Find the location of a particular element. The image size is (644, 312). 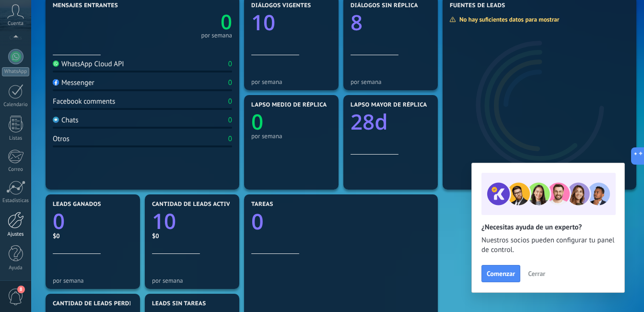

div: Estadísticas is located at coordinates (16, 201).